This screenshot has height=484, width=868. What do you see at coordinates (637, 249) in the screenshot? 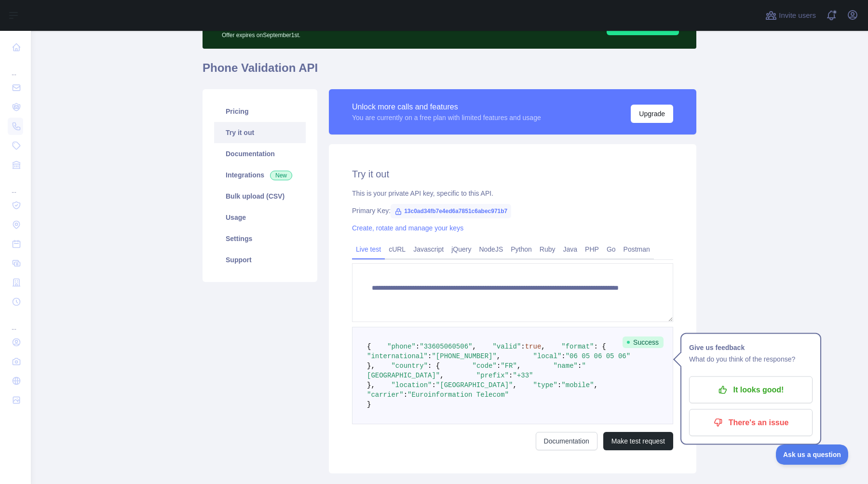
I see `a: Postman` at bounding box center [637, 249].